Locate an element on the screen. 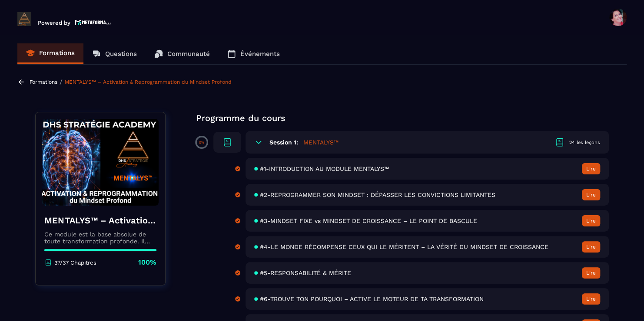 This screenshot has width=644, height=321. h6: Session 1: is located at coordinates (284, 142).